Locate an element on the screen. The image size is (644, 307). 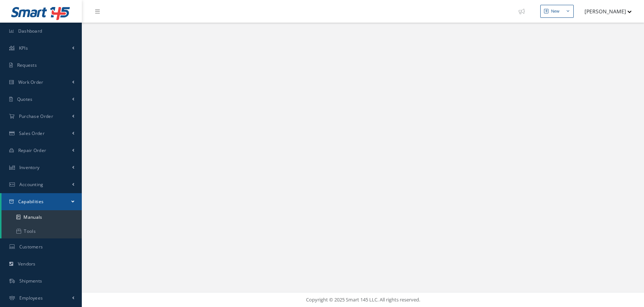
a: Tools is located at coordinates (41, 231).